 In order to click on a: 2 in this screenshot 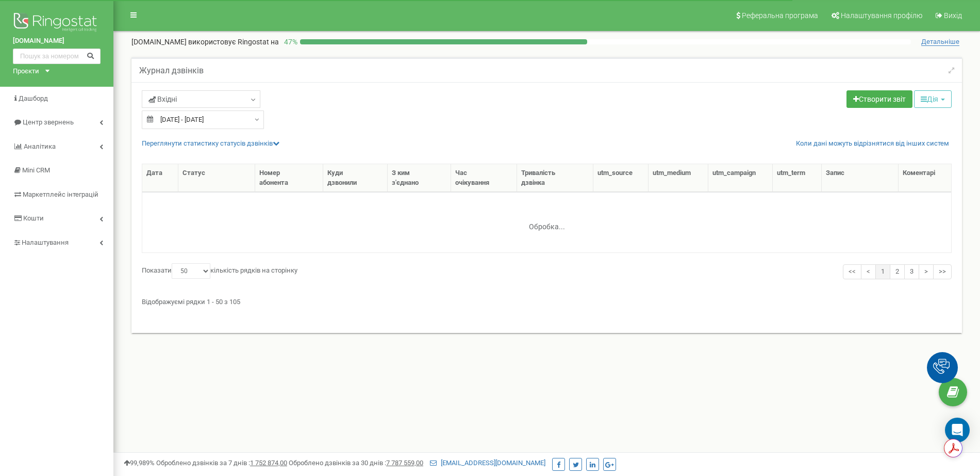, I will do `click(897, 271)`.